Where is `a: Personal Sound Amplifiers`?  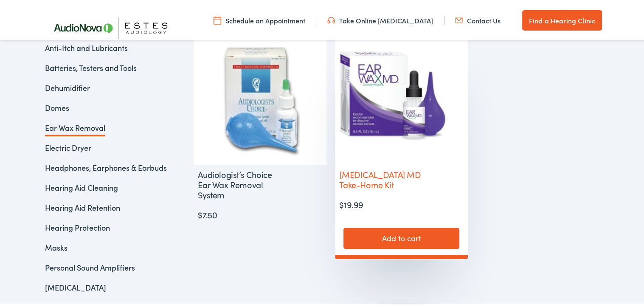
a: Personal Sound Amplifiers is located at coordinates (90, 265).